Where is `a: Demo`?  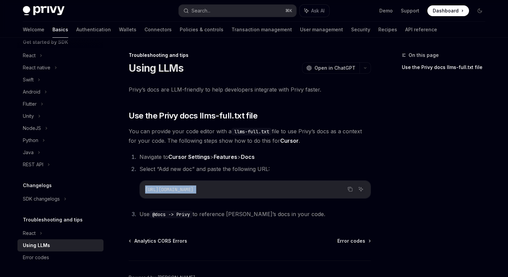 a: Demo is located at coordinates (386, 11).